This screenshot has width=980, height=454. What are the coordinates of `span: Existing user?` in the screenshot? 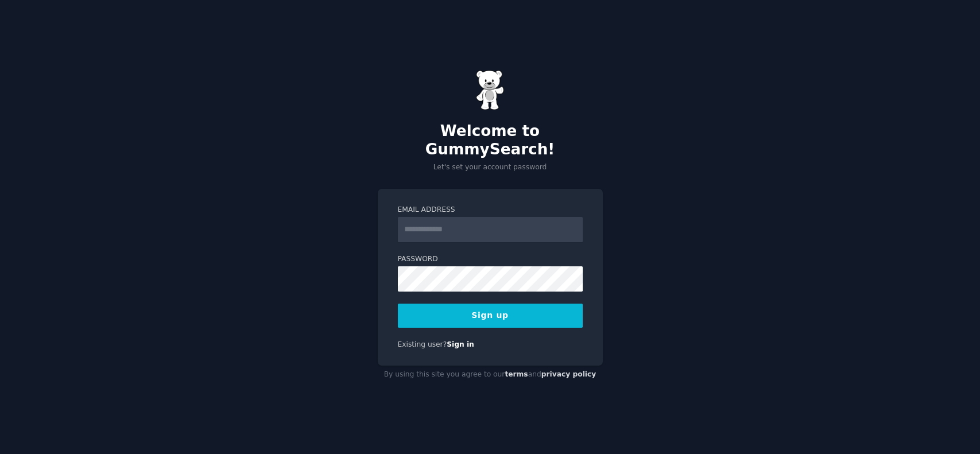 It's located at (422, 344).